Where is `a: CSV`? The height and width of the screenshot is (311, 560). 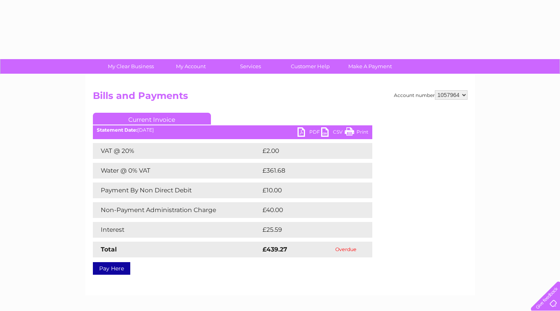
a: CSV is located at coordinates (333, 133).